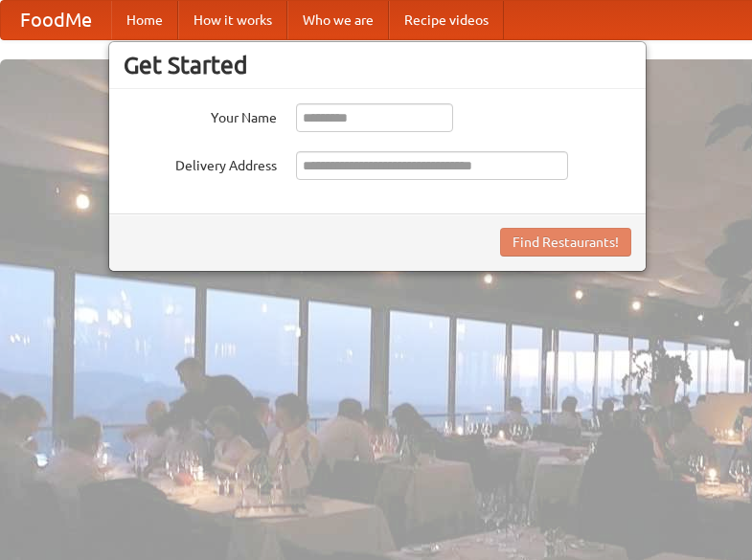  I want to click on a: Who we are, so click(338, 20).